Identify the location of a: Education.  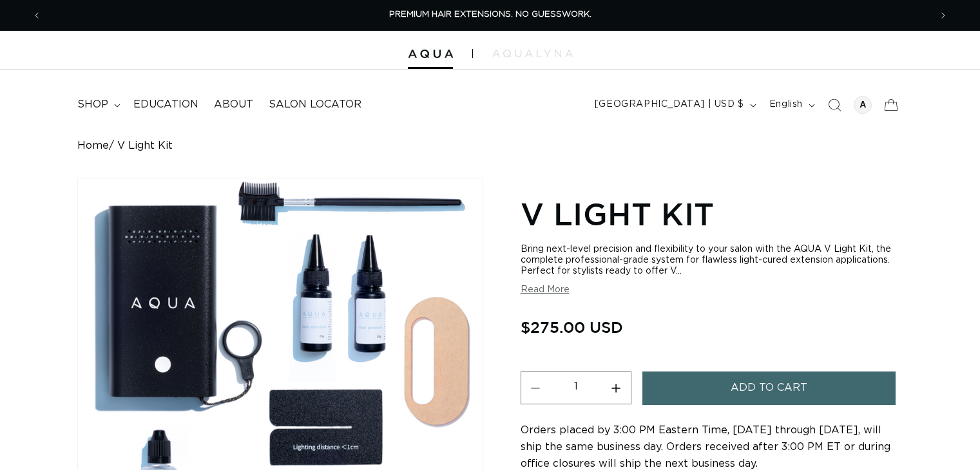
(166, 105).